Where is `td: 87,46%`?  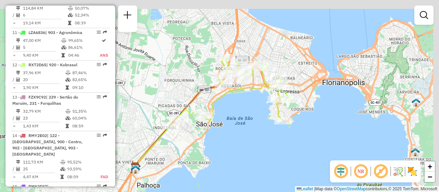 td: 87,46% is located at coordinates (89, 73).